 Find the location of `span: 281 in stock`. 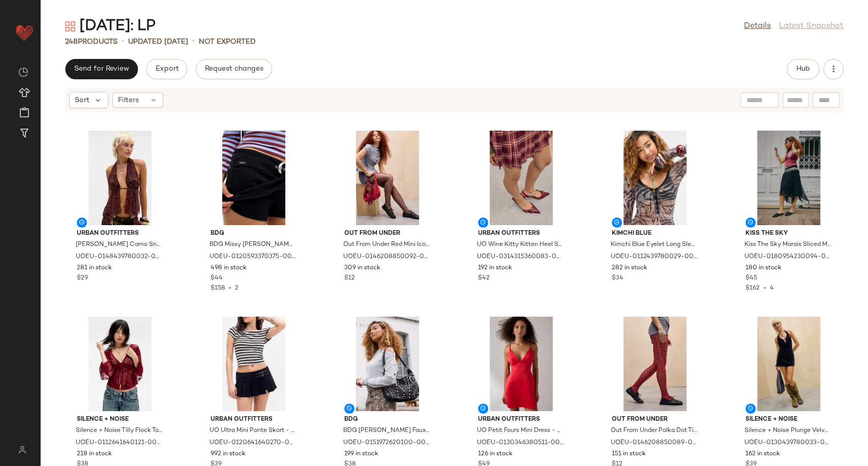

span: 281 in stock is located at coordinates (94, 268).